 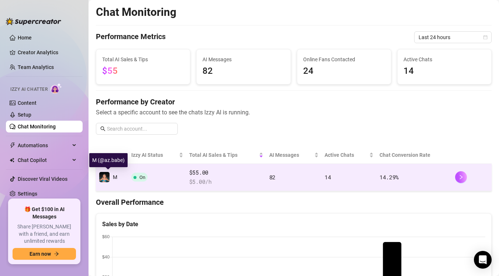 I want to click on button: Earn nowarrow-right, so click(x=44, y=254).